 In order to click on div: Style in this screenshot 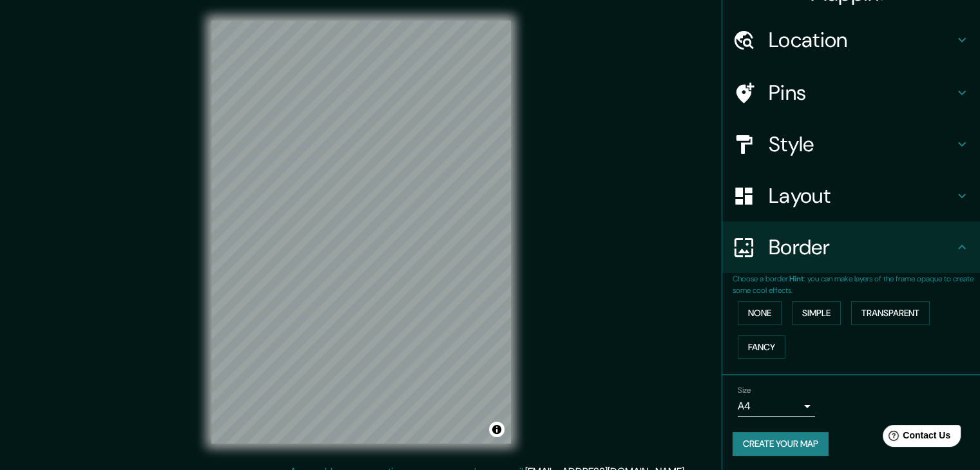, I will do `click(851, 144)`.